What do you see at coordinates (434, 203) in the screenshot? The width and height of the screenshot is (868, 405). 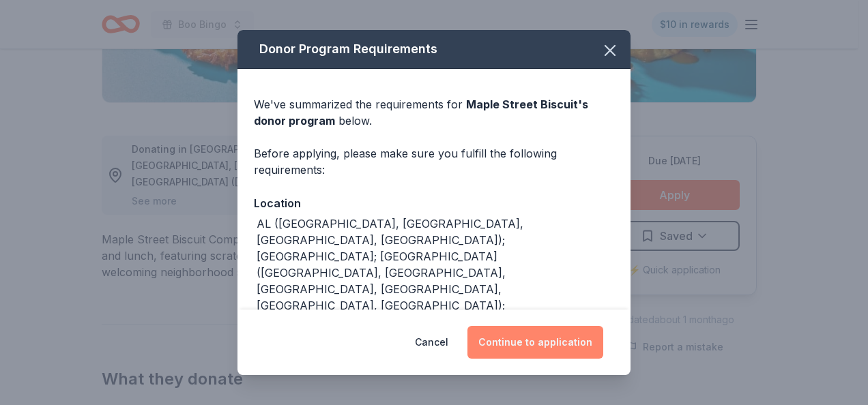 I see `div: Location` at bounding box center [434, 203].